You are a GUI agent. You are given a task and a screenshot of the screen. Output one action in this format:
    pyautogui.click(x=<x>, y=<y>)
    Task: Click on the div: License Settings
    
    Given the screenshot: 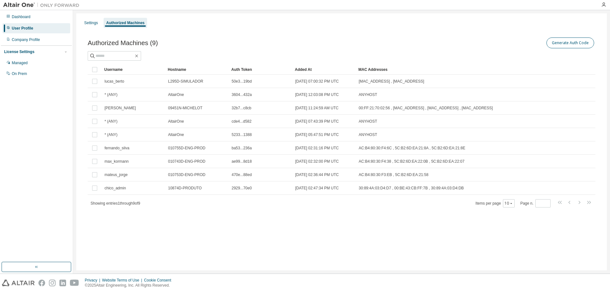 What is the action you would take?
    pyautogui.click(x=19, y=52)
    